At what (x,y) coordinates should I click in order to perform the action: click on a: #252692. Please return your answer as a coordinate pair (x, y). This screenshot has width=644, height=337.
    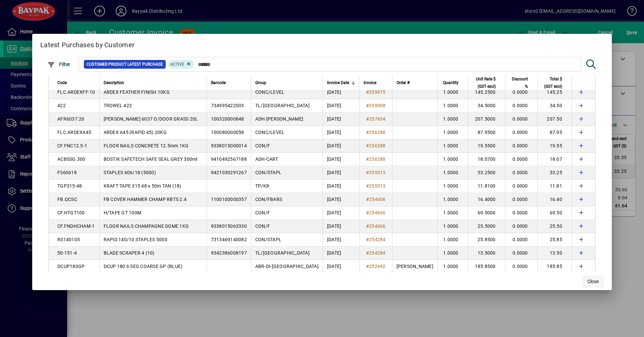
    Looking at the image, I should click on (376, 267).